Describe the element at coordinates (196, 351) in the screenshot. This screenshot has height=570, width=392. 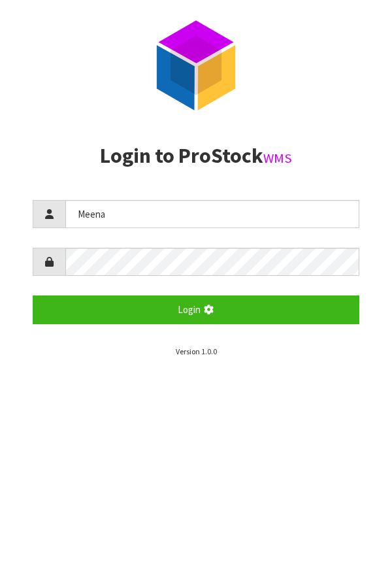
I see `small: Version 1.0.0` at that location.